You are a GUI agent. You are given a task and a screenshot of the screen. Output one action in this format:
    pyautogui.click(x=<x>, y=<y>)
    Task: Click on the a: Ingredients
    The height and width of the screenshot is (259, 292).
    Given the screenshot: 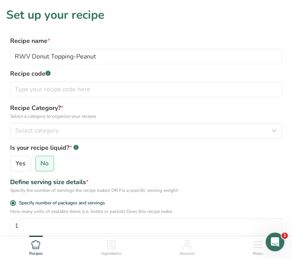 What is the action you would take?
    pyautogui.click(x=111, y=246)
    